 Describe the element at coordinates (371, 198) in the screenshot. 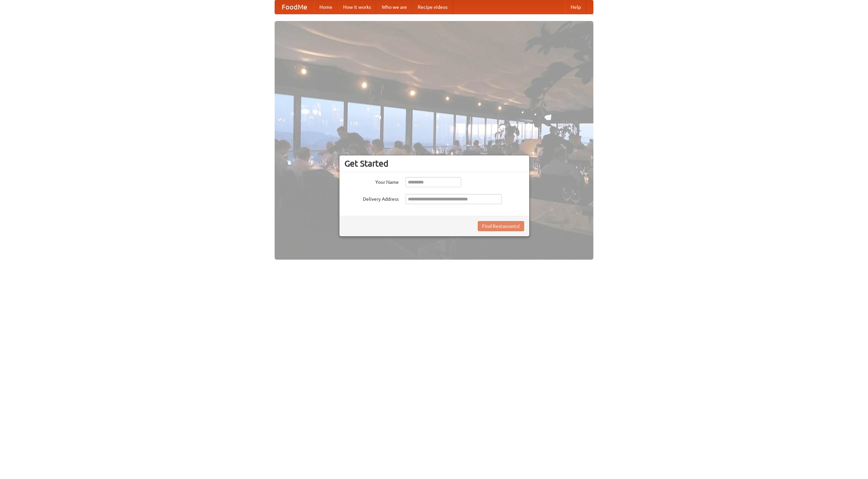

I see `label: Delivery Address` at that location.